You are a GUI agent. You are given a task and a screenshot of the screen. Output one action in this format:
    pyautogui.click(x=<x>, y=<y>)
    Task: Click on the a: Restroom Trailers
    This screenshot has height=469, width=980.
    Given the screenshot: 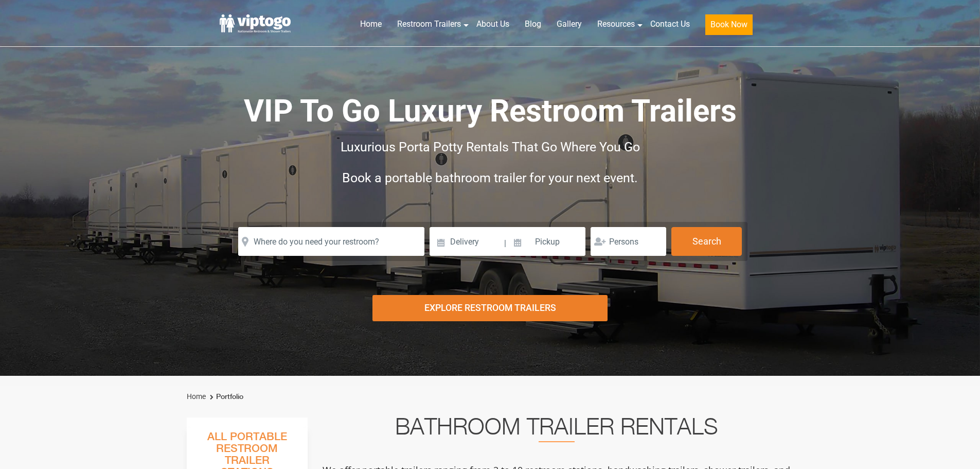 What is the action you would take?
    pyautogui.click(x=429, y=24)
    